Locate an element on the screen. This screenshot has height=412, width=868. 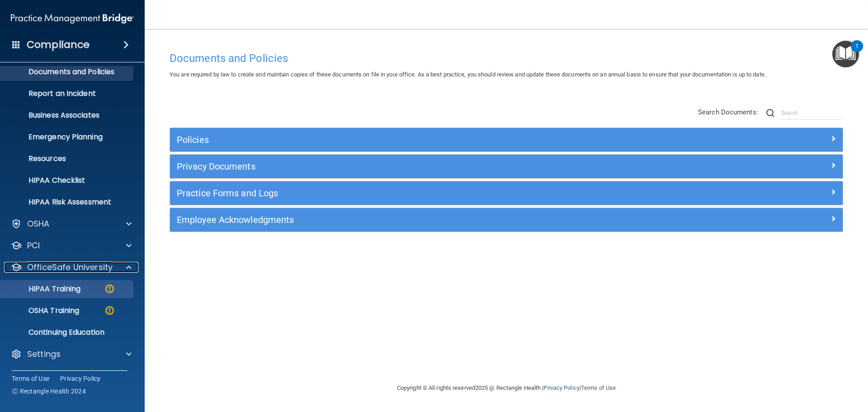
p: Resources is located at coordinates (67, 159).